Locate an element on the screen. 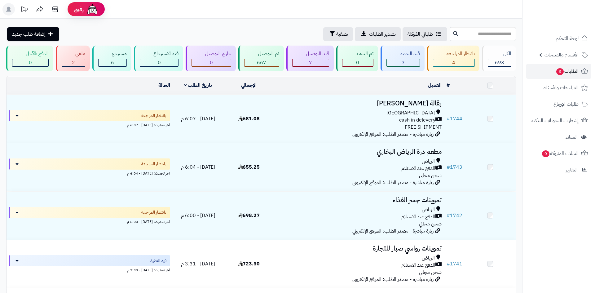 The height and width of the screenshot is (293, 595). span: رفيق is located at coordinates (79, 9).